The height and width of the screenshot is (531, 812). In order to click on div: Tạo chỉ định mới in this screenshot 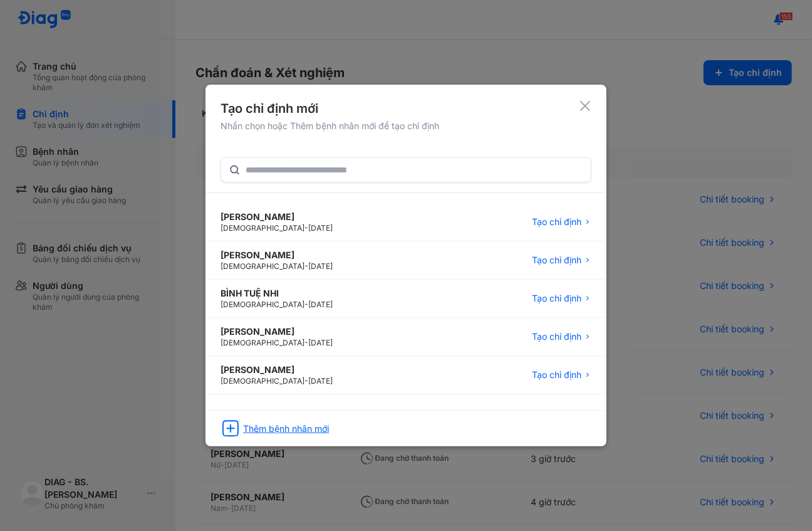, I will do `click(329, 109)`.